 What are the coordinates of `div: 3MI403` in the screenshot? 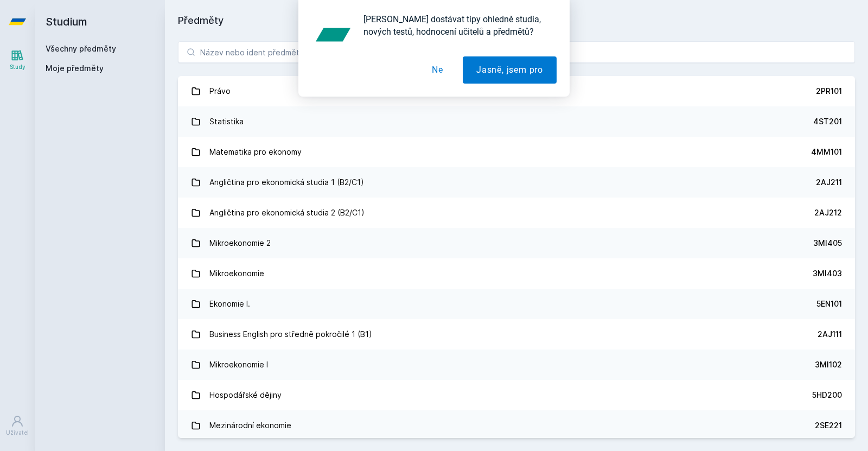 It's located at (827, 273).